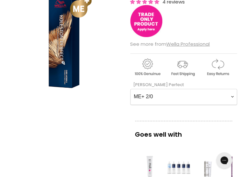 The image size is (242, 177). I want to click on p: Goes well with, so click(184, 131).